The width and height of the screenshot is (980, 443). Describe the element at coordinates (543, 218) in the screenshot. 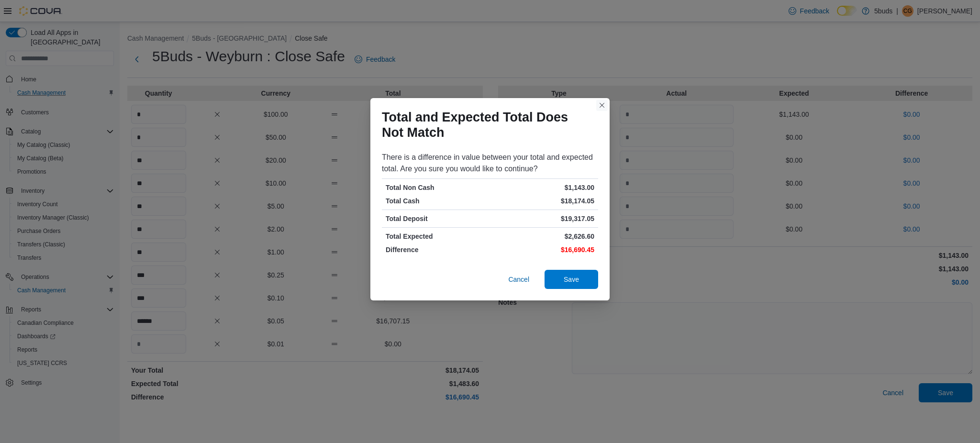

I see `p: $19,317.05` at that location.